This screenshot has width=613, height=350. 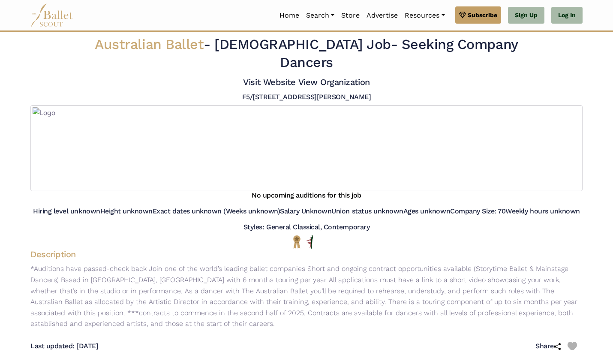 I want to click on a: Search, so click(x=320, y=15).